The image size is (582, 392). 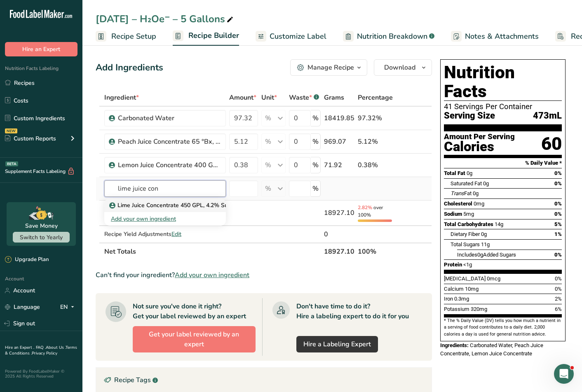 I want to click on button: Switch to Yearly, so click(x=41, y=237).